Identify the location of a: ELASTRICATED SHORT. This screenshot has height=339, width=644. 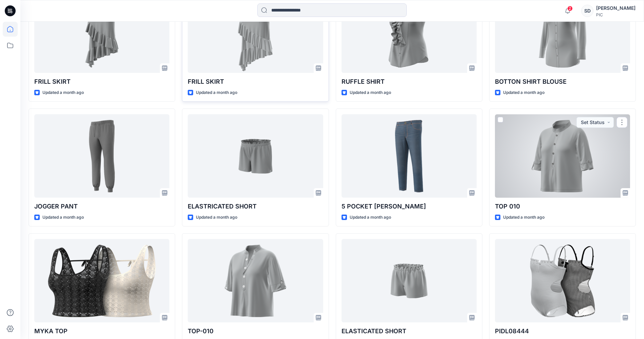
(255, 155).